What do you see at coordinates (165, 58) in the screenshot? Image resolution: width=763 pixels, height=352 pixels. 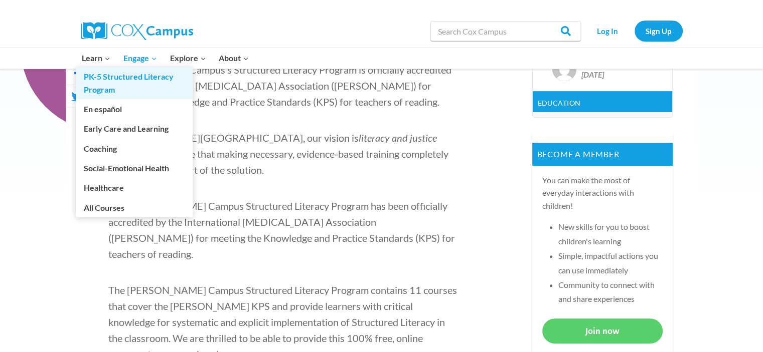 I see `nav: Primary Navigation` at bounding box center [165, 58].